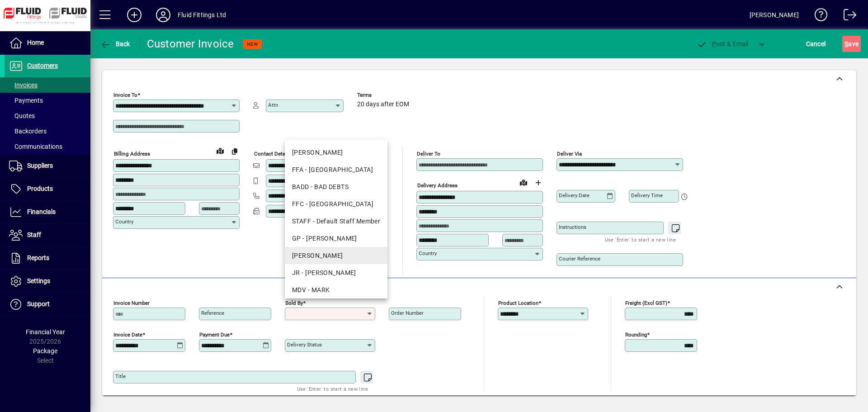 Image resolution: width=868 pixels, height=412 pixels. I want to click on a: Suppliers, so click(47, 166).